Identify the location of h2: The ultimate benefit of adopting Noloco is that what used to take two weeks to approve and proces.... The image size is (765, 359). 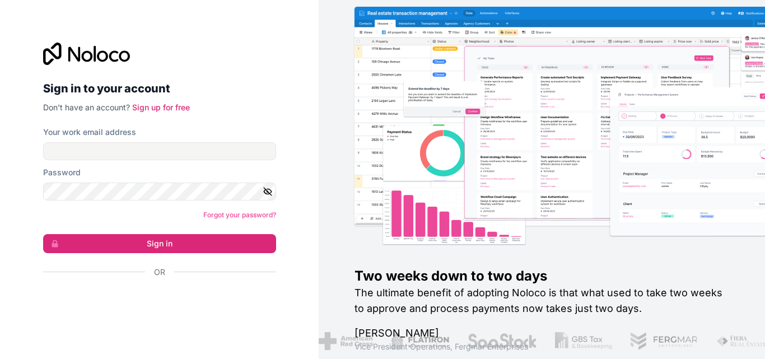
(542, 301).